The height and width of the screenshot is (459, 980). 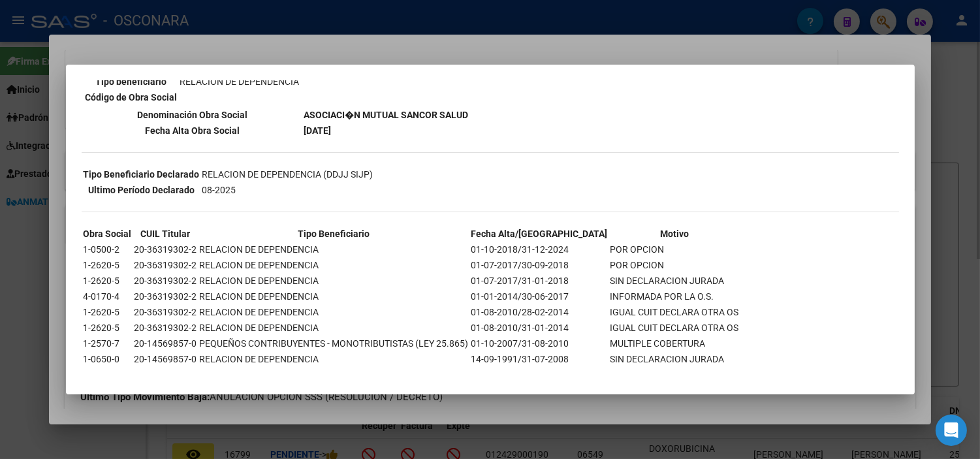 What do you see at coordinates (107, 343) in the screenshot?
I see `td: 1-2570-7` at bounding box center [107, 343].